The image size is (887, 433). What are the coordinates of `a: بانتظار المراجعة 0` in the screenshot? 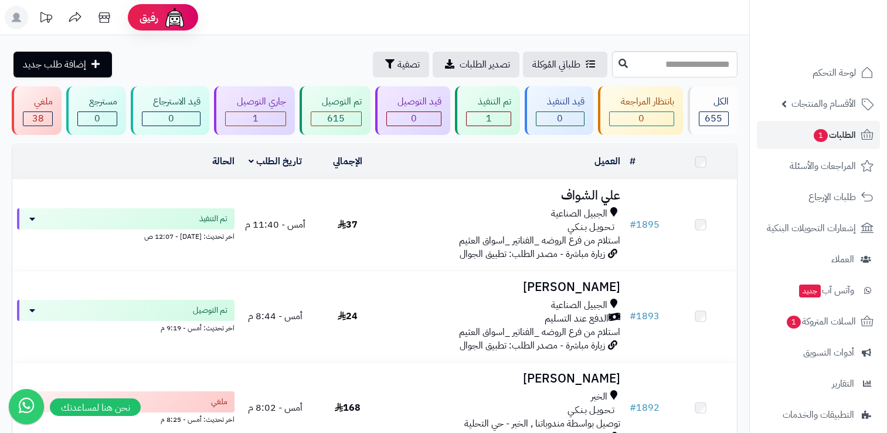 It's located at (640, 110).